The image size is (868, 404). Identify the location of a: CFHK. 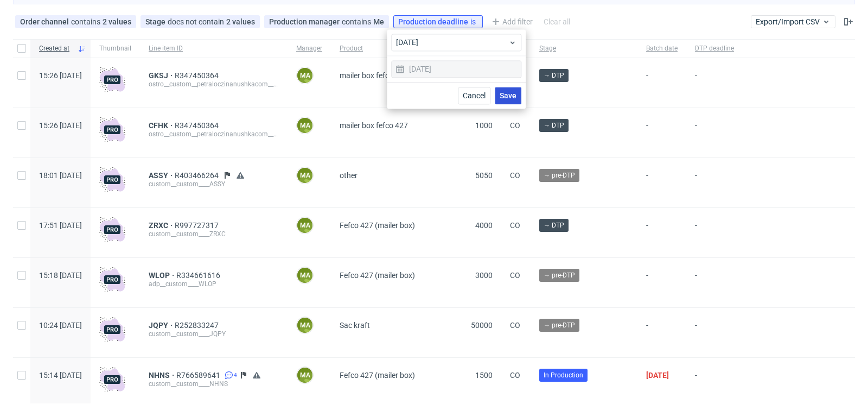
(161, 125).